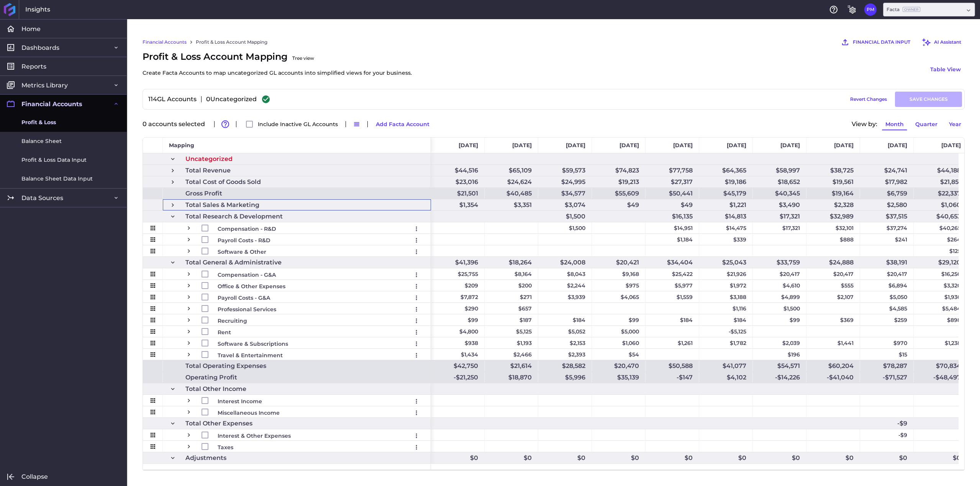 The width and height of the screenshot is (980, 486). I want to click on span: Recruiting, so click(232, 321).